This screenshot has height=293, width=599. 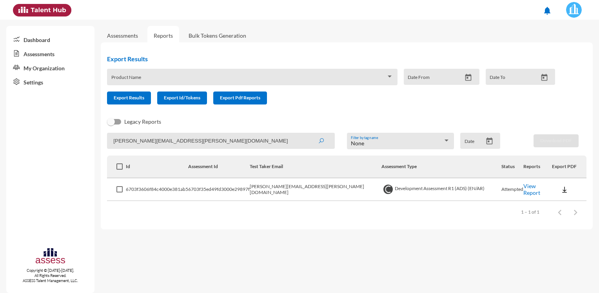 What do you see at coordinates (576, 212) in the screenshot?
I see `button: Next page` at bounding box center [576, 212].